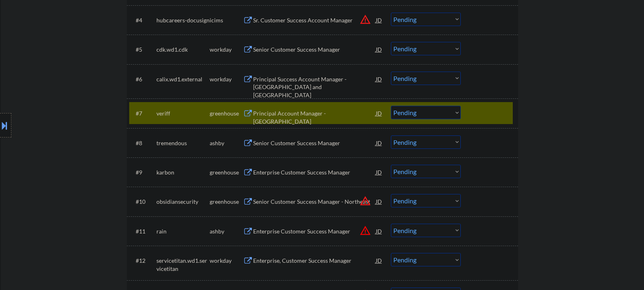  What do you see at coordinates (183, 79) in the screenshot?
I see `div: calix.wd1.external` at bounding box center [183, 79].